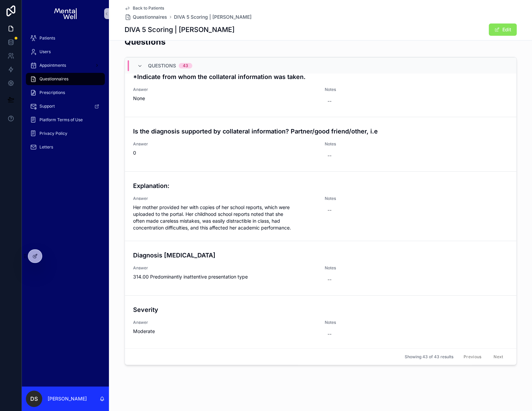 This screenshot has height=411, width=532. I want to click on h4: Severity, so click(320, 309).